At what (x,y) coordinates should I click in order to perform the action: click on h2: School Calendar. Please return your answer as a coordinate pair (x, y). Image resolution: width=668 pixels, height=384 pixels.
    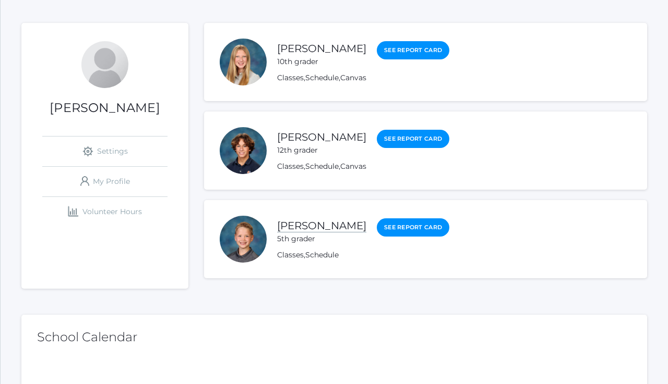
    Looking at the image, I should click on (334, 337).